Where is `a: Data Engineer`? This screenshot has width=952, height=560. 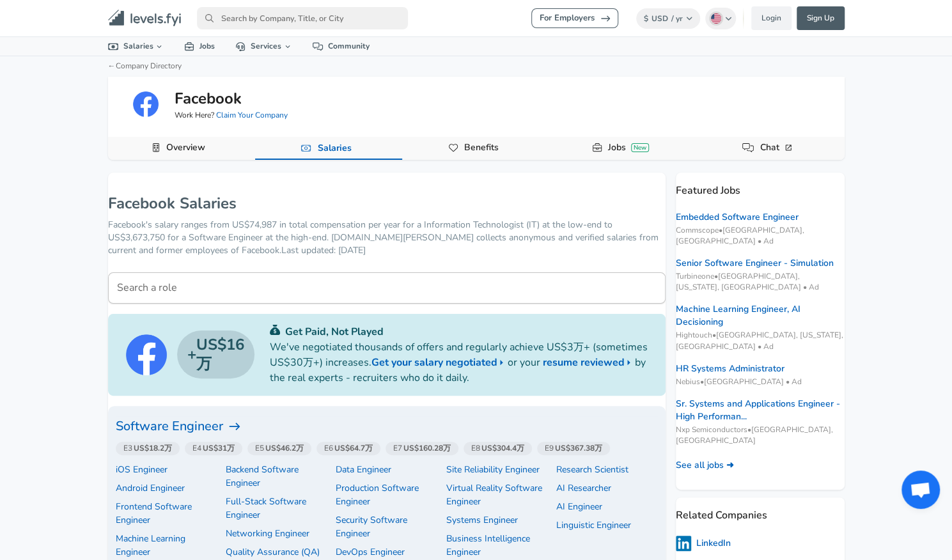
a: Data Engineer is located at coordinates (368, 469).